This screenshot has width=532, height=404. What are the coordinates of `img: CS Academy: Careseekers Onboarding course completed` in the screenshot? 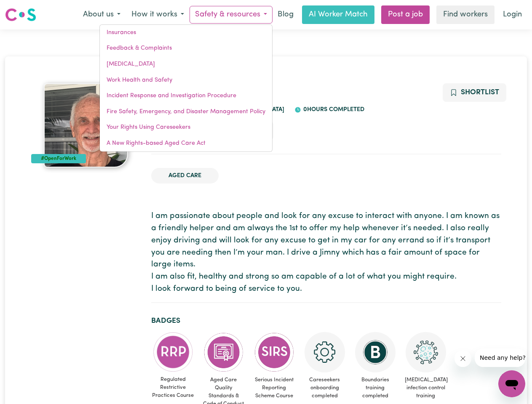 It's located at (325, 352).